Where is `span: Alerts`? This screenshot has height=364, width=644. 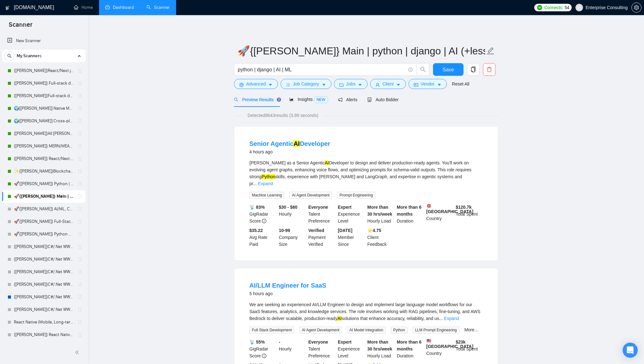 span: Alerts is located at coordinates (348, 100).